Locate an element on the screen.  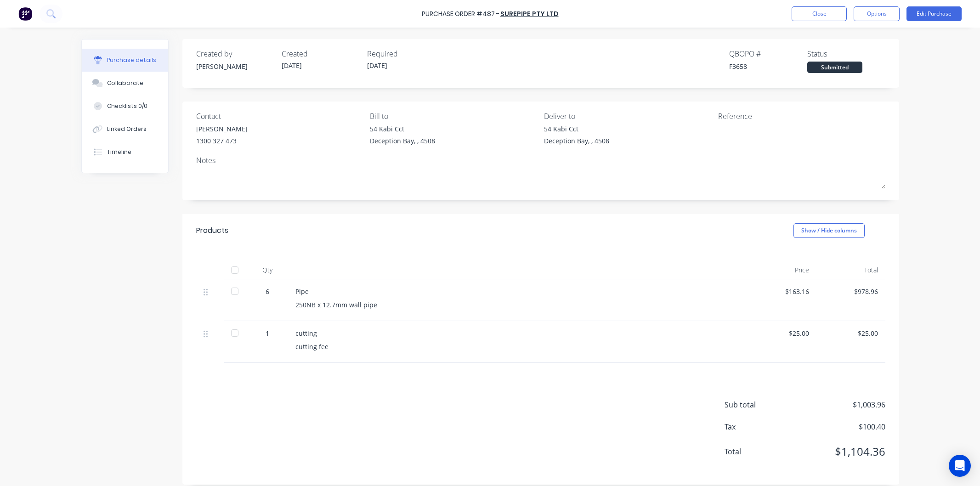
div: F3658 is located at coordinates (769, 66).